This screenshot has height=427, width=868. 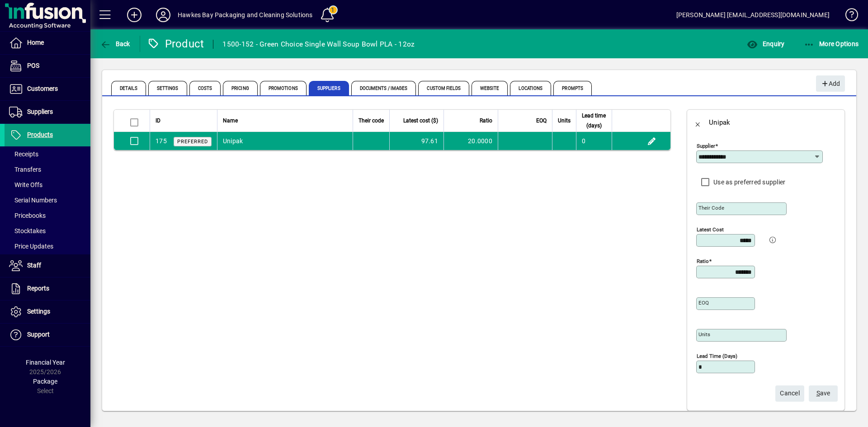 What do you see at coordinates (712, 208) in the screenshot?
I see `mat-label: Their code` at bounding box center [712, 208].